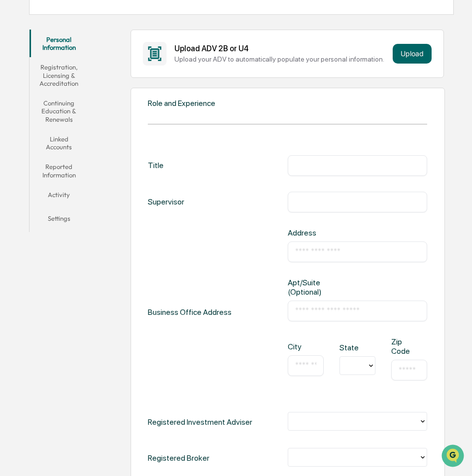  What do you see at coordinates (59, 221) in the screenshot?
I see `button: Settings` at bounding box center [59, 221].